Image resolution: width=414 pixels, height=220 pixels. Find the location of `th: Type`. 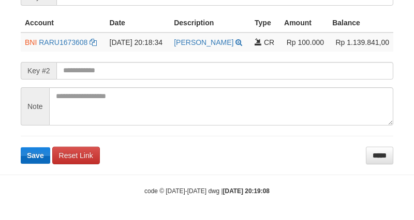

th: Type is located at coordinates (265, 23).